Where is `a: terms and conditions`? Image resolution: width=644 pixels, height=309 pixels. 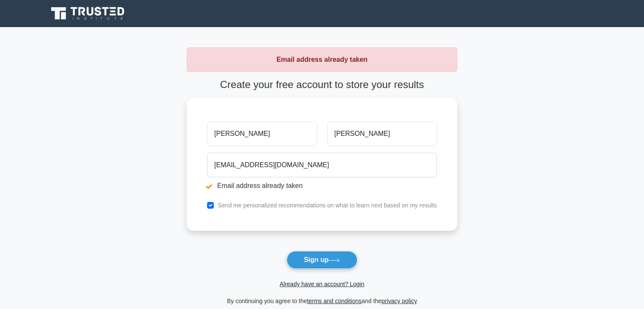
a: terms and conditions is located at coordinates (334, 301).